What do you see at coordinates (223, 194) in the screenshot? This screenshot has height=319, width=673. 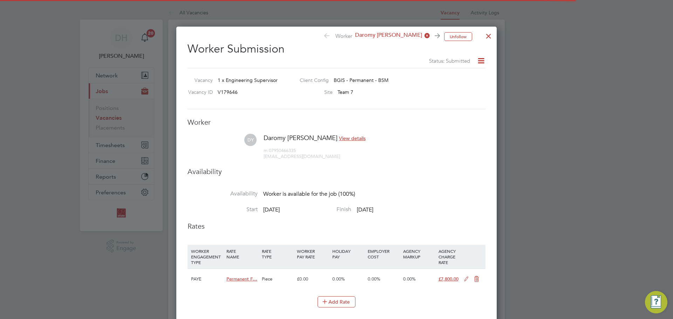 I see `label: Availability` at bounding box center [223, 194].